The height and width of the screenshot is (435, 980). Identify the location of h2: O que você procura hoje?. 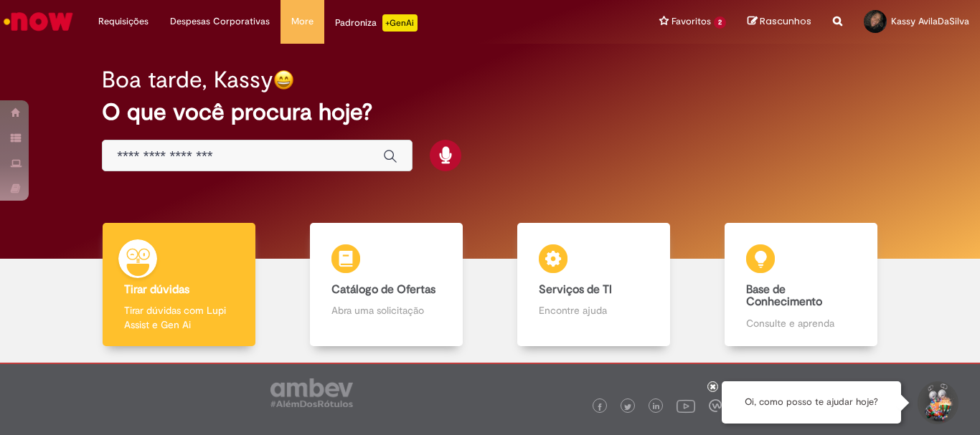
(490, 112).